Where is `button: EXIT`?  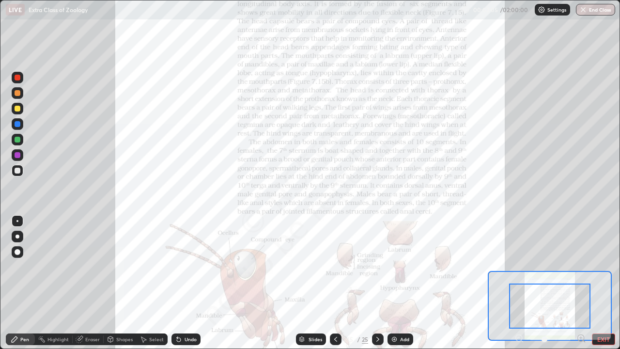
button: EXIT is located at coordinates (604, 339).